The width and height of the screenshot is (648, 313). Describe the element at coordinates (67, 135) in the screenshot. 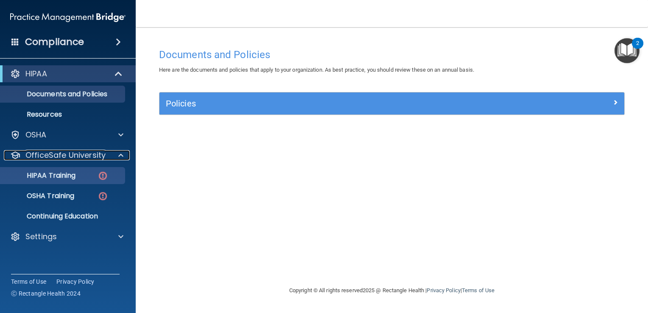

I see `a: OSHA` at that location.